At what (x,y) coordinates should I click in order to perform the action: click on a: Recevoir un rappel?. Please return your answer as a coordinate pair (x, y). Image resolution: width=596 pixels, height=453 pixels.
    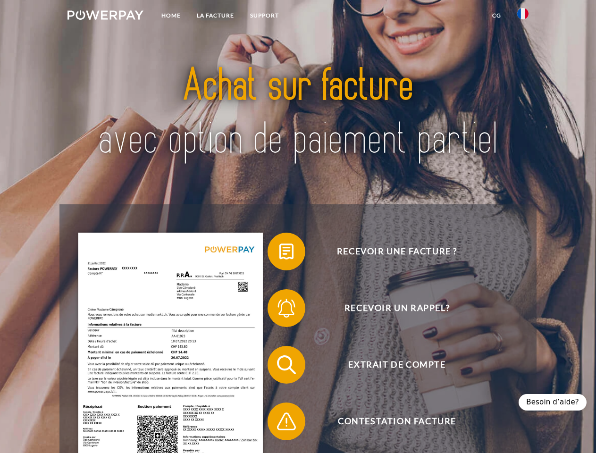
    Looking at the image, I should click on (390, 308).